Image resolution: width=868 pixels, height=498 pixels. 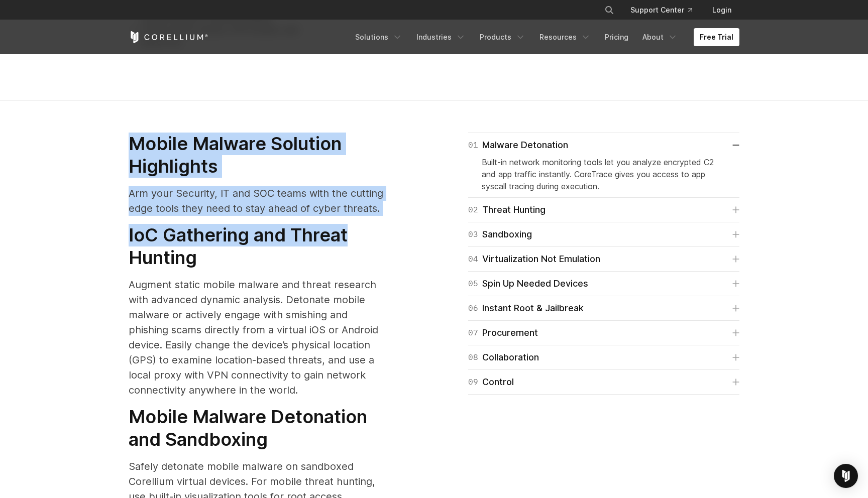 What do you see at coordinates (609, 10) in the screenshot?
I see `button: Search` at bounding box center [609, 10].